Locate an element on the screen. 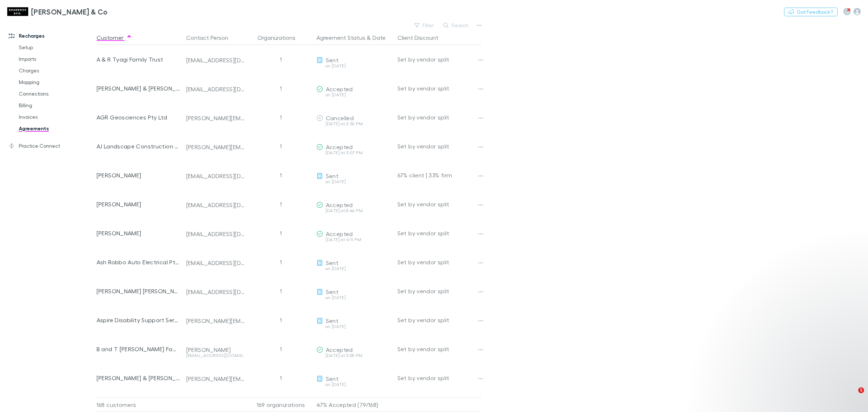 This screenshot has width=868, height=412. a: Practice Connect is located at coordinates (52, 146).